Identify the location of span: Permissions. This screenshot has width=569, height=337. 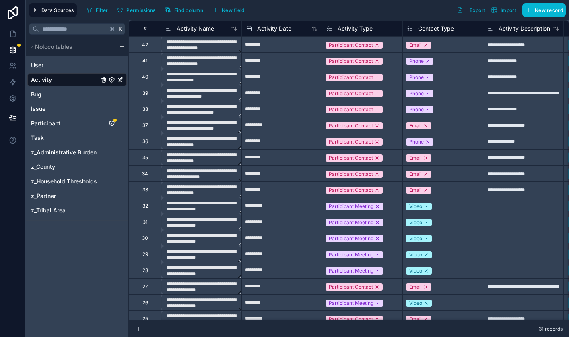
(141, 10).